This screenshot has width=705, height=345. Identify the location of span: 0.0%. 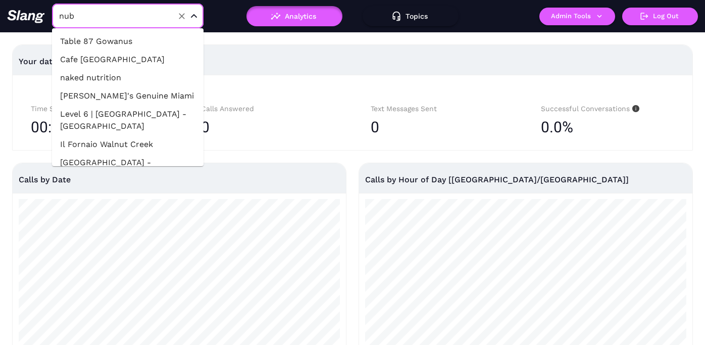
(557, 127).